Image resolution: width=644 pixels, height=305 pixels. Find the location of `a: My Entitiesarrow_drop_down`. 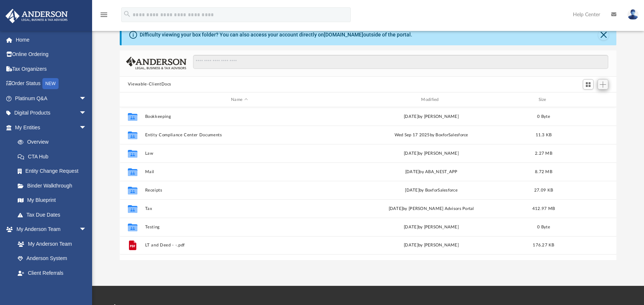

a: My Entitiesarrow_drop_down is located at coordinates (51, 127).